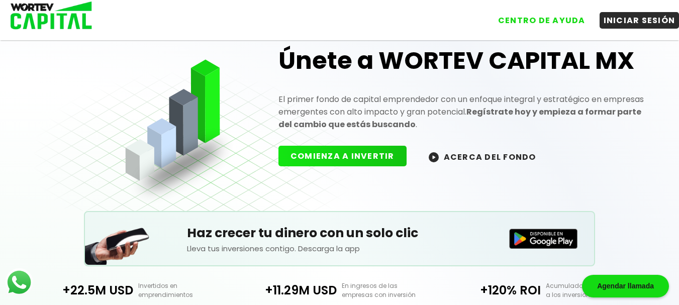 This screenshot has width=679, height=305. I want to click on h1: Únete a WORTEV CAPITAL MX, so click(462, 61).